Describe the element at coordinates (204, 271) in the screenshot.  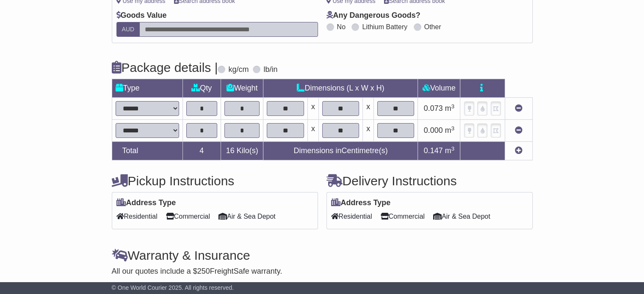
I see `span: 250` at that location.